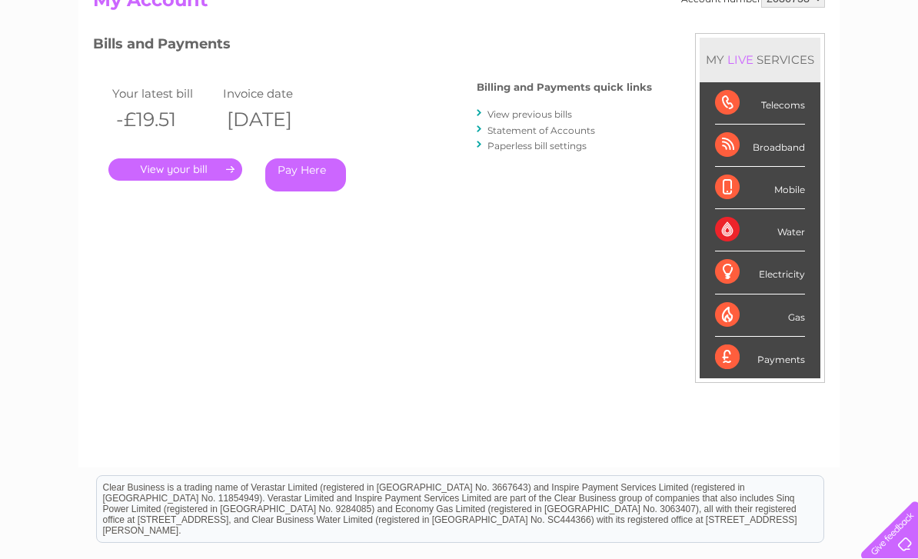  Describe the element at coordinates (662, 71) in the screenshot. I see `a: Water` at that location.